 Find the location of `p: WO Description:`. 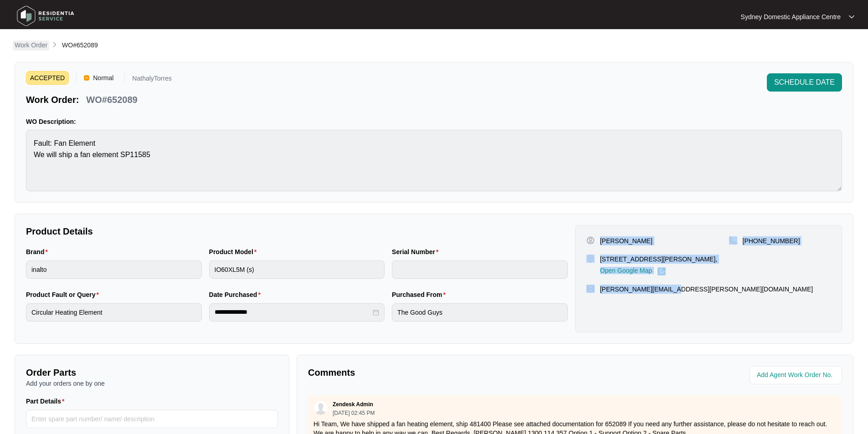

p: WO Description: is located at coordinates (434, 121).